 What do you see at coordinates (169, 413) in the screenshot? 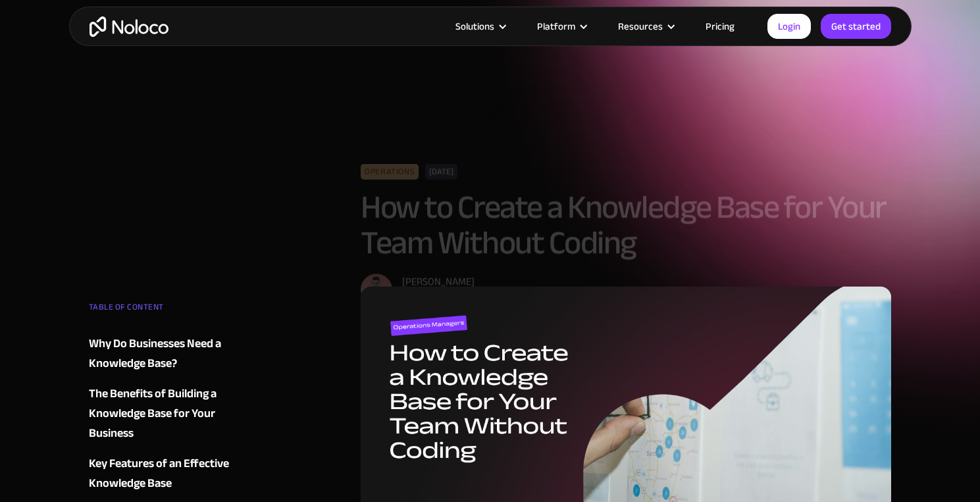
I see `div: The Benefits of Building a Knowledge Base for Your Business` at bounding box center [169, 413].